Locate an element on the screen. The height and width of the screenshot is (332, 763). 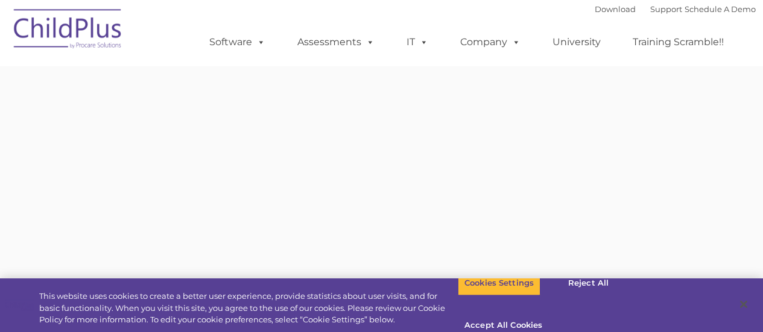
a: University is located at coordinates (576, 42).